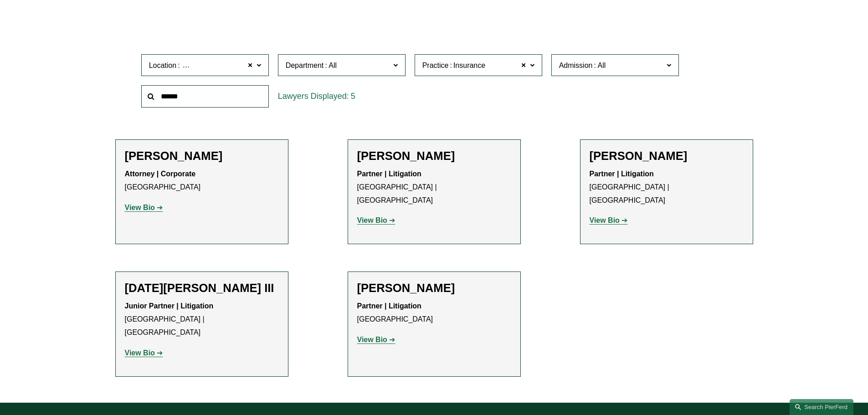 The width and height of the screenshot is (868, 415). Describe the element at coordinates (160, 174) in the screenshot. I see `strong: Attorney | Corporate` at that location.